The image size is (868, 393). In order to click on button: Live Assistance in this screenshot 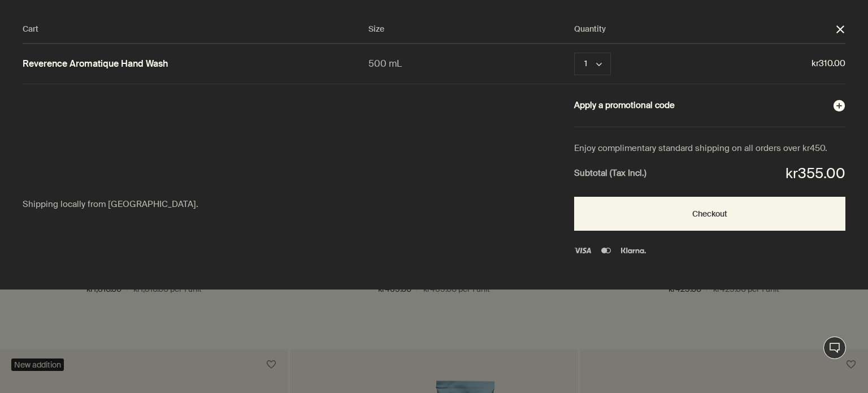, I will do `click(834, 348)`.